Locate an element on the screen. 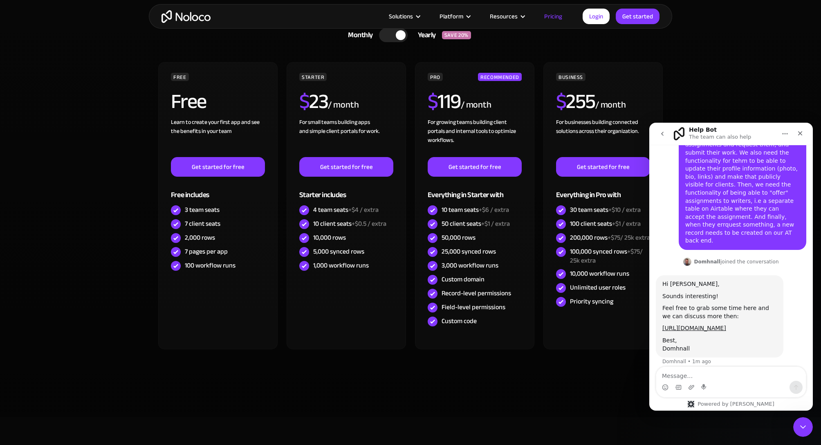 This screenshot has width=821, height=445. div: Custom code is located at coordinates (459, 321).